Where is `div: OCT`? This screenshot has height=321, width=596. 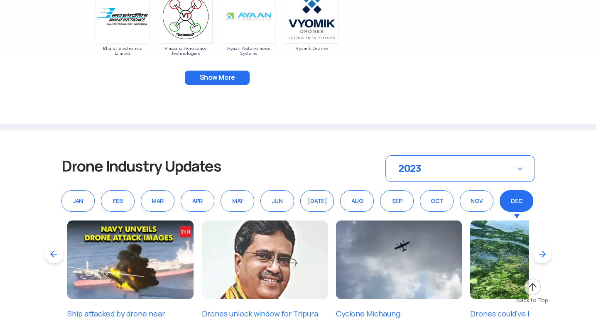 div: OCT is located at coordinates (436, 201).